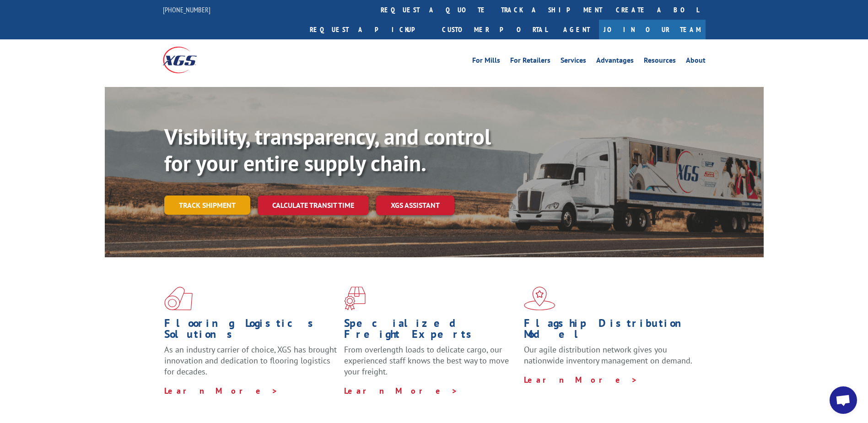  Describe the element at coordinates (652, 29) in the screenshot. I see `a: Join Our Team` at that location.